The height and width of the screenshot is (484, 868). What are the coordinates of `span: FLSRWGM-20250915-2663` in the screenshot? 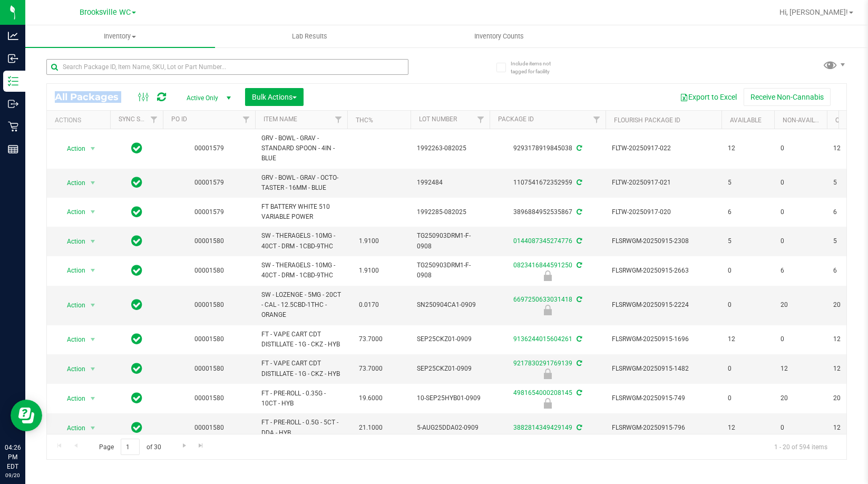 It's located at (664, 271).